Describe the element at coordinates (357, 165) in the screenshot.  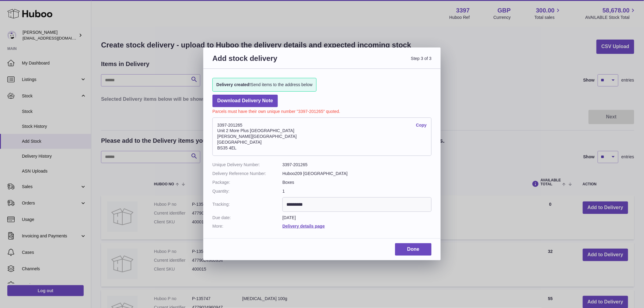
I see `dd: 3397-201265` at that location.